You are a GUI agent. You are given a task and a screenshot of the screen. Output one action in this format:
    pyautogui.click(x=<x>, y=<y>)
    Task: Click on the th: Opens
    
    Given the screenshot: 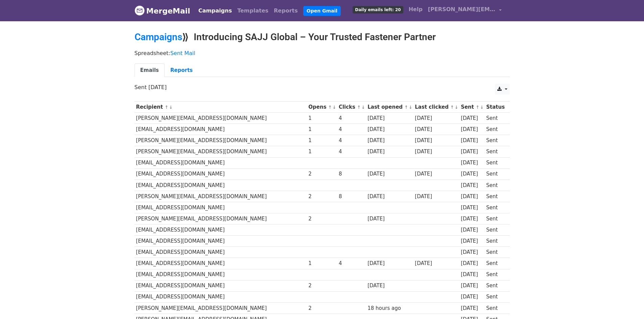 What is the action you would take?
    pyautogui.click(x=322, y=107)
    